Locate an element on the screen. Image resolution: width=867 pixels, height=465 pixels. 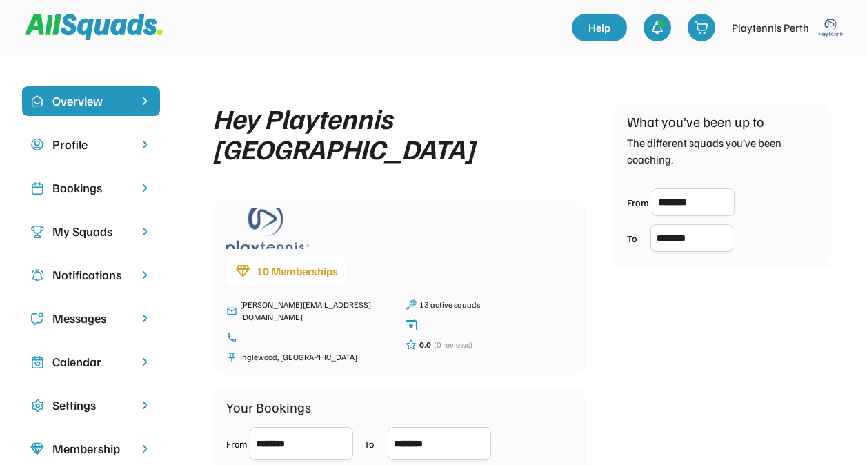
img: chevron-right%20copy%203.svg is located at coordinates (145, 101).